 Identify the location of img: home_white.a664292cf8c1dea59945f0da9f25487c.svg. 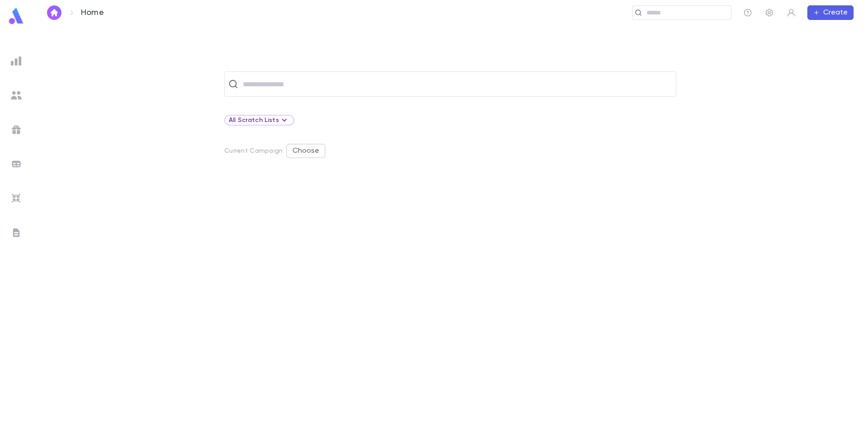
(54, 13).